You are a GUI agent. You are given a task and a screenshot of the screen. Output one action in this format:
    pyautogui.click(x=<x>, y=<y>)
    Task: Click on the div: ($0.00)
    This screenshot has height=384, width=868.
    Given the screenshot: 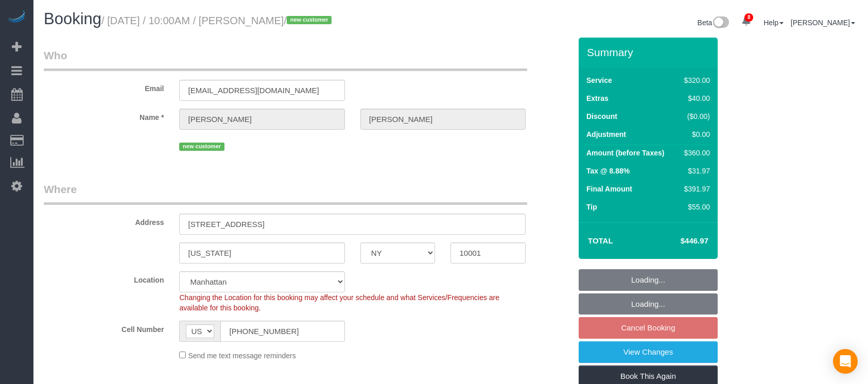 What is the action you would take?
    pyautogui.click(x=695, y=116)
    